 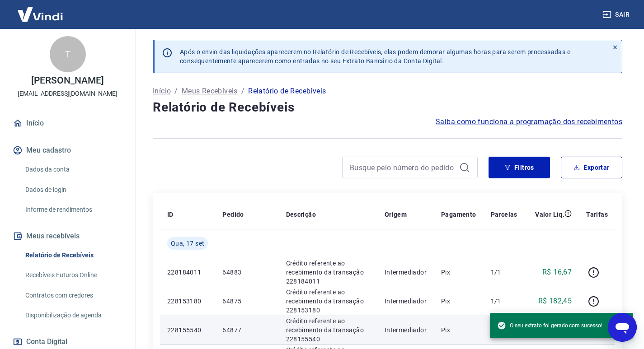 What do you see at coordinates (328, 302) in the screenshot?
I see `p: Crédito referente ao recebimento da transação 228153180` at bounding box center [328, 302].